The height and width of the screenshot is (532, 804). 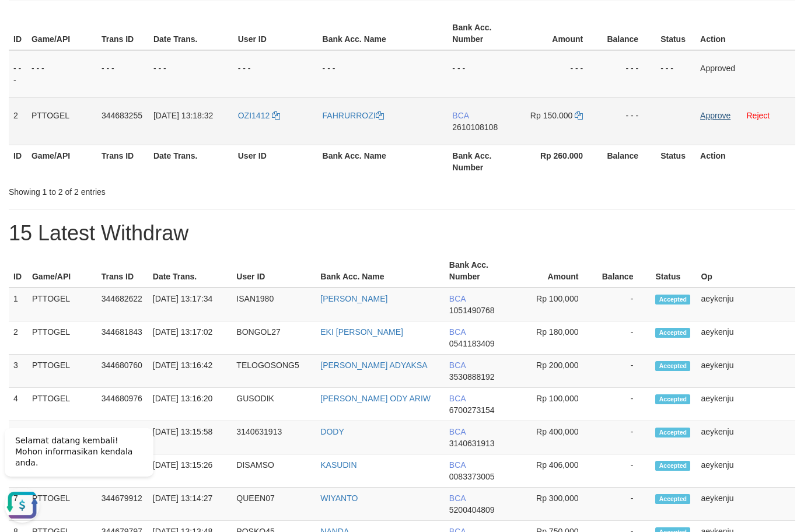 I want to click on td: Rp 180,000, so click(x=554, y=338).